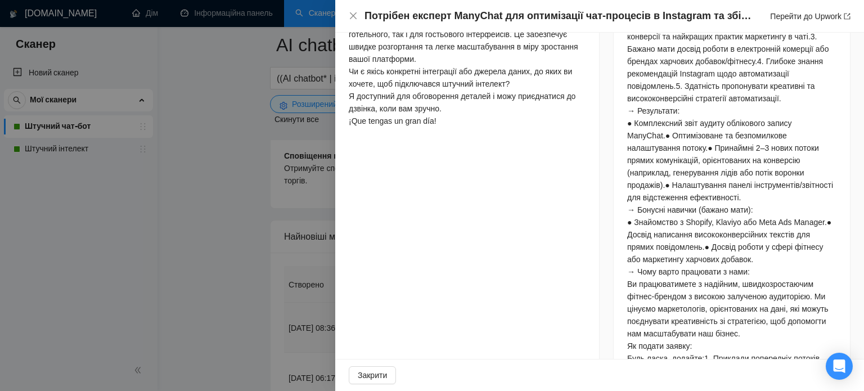 Image resolution: width=864 pixels, height=391 pixels. What do you see at coordinates (462, 102) in the screenshot?
I see `font: Я доступний для обговорення деталей і можу приєднатися до дзвінка, коли вам зручно.` at bounding box center [462, 102].